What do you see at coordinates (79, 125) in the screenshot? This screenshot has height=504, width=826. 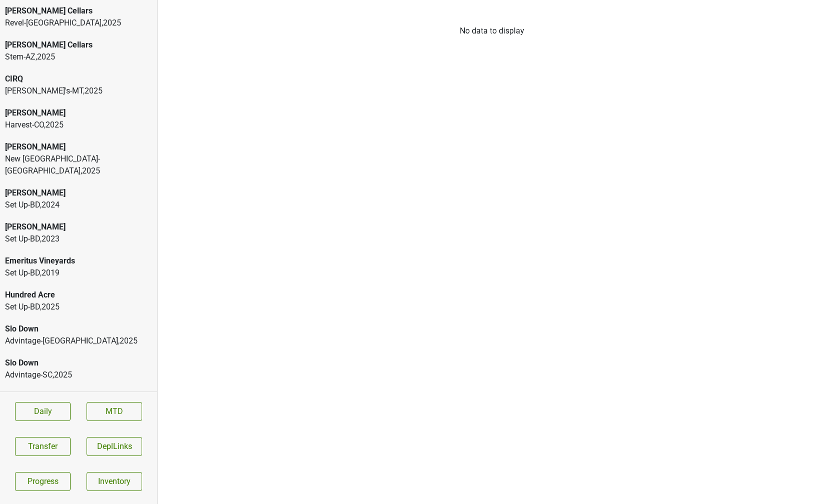 I see `div: Harvest-CO , 2025` at bounding box center [79, 125].